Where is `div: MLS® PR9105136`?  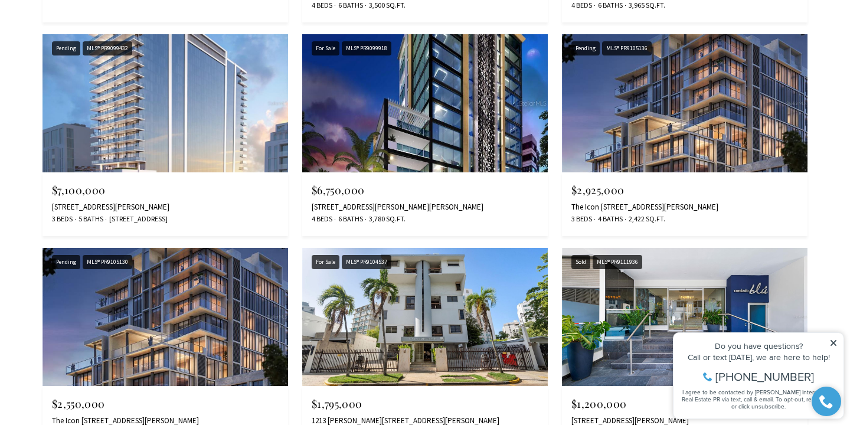
div: MLS® PR9105136 is located at coordinates (627, 48).